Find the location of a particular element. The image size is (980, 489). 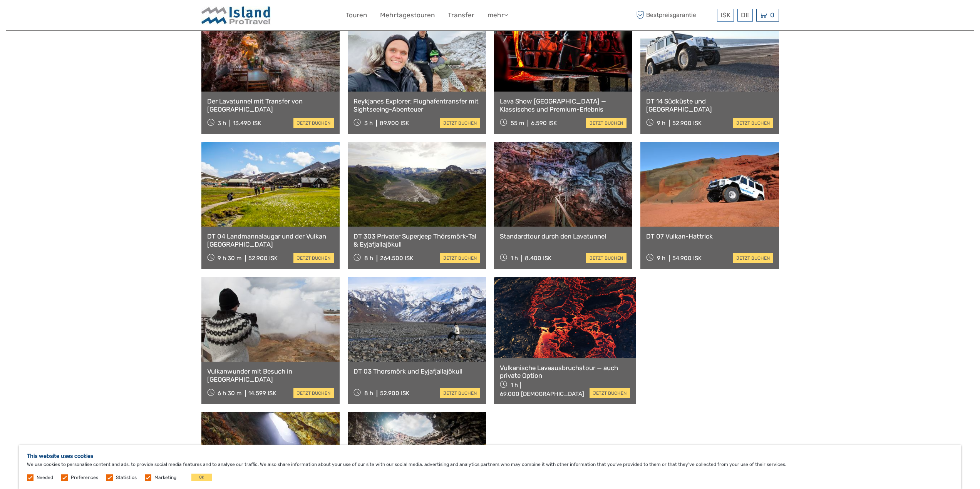

a: Touren is located at coordinates (356, 15).